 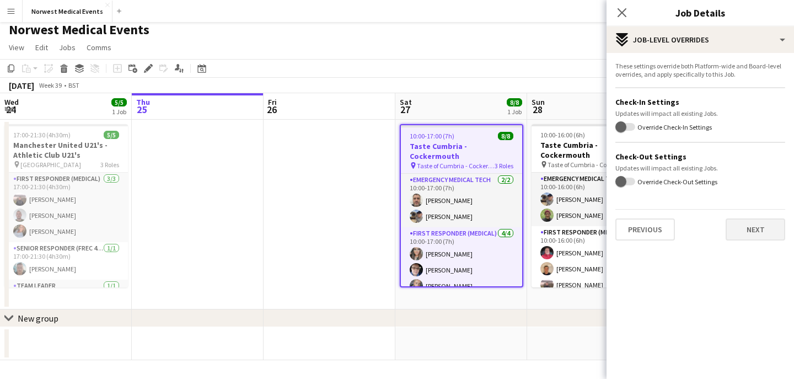 What do you see at coordinates (594, 206) in the screenshot?
I see `app-job-card: 10:00-16:00 (6h)8/8Taste Cumbria - Cockermouth Taste of Cumbria - Cockermouth3 RolesEmergency Med...` at bounding box center [594, 206].